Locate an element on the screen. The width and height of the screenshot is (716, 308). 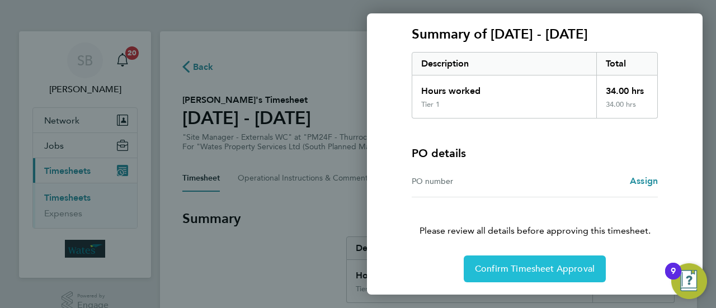
span: Assign is located at coordinates (644, 181).